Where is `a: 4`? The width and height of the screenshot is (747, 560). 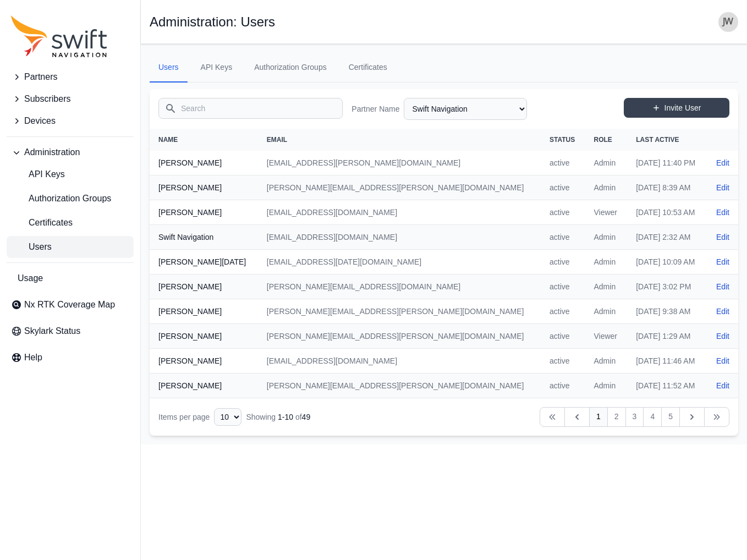
a: 4 is located at coordinates (653, 417).